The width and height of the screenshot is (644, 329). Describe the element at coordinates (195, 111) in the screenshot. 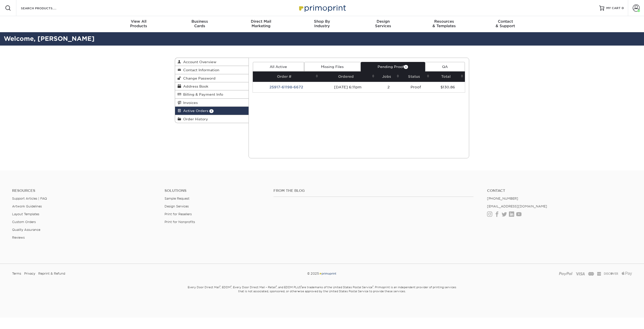

I see `span: Active Orders` at that location.